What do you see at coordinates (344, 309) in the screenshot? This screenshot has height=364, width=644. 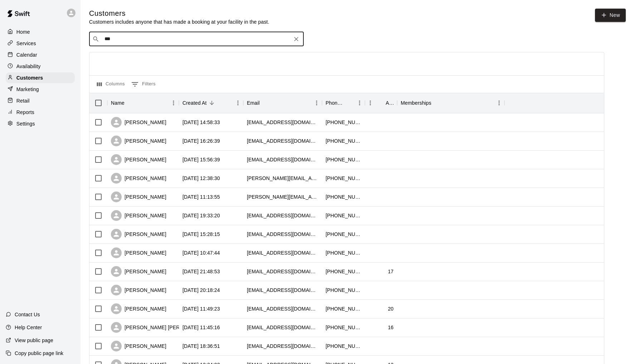 I see `div: +15126771063` at bounding box center [344, 309].